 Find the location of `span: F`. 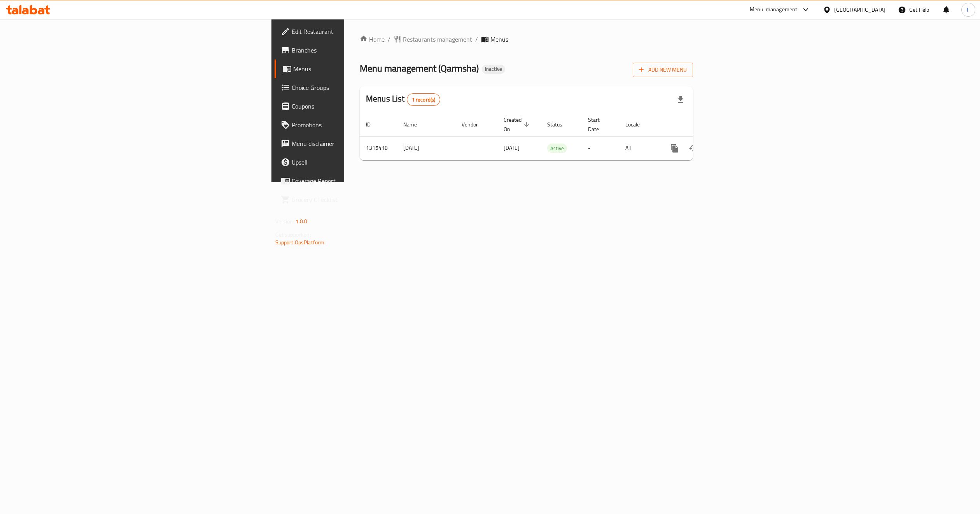

span: F is located at coordinates (968, 10).